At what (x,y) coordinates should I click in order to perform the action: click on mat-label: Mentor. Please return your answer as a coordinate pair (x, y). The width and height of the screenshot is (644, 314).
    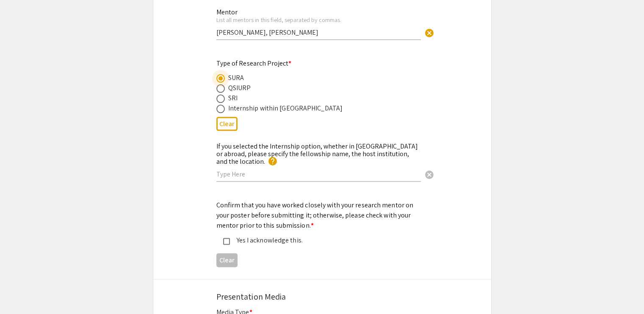
    Looking at the image, I should click on (227, 12).